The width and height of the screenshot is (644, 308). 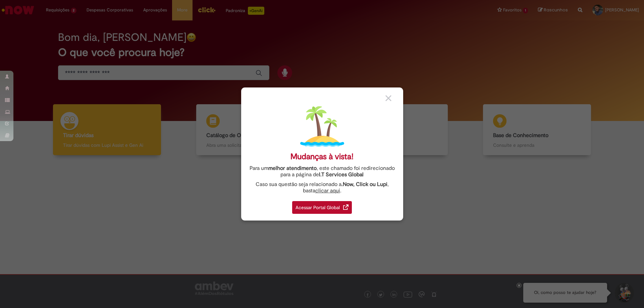 What do you see at coordinates (322, 205) in the screenshot?
I see `a: Acessar Portal Global` at bounding box center [322, 205].